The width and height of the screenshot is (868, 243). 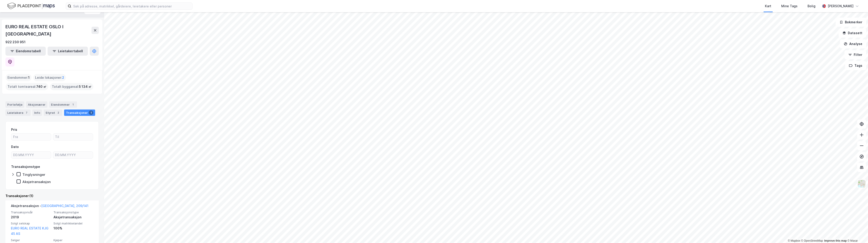 What do you see at coordinates (835, 241) in the screenshot?
I see `a: Improve this map` at bounding box center [835, 241].